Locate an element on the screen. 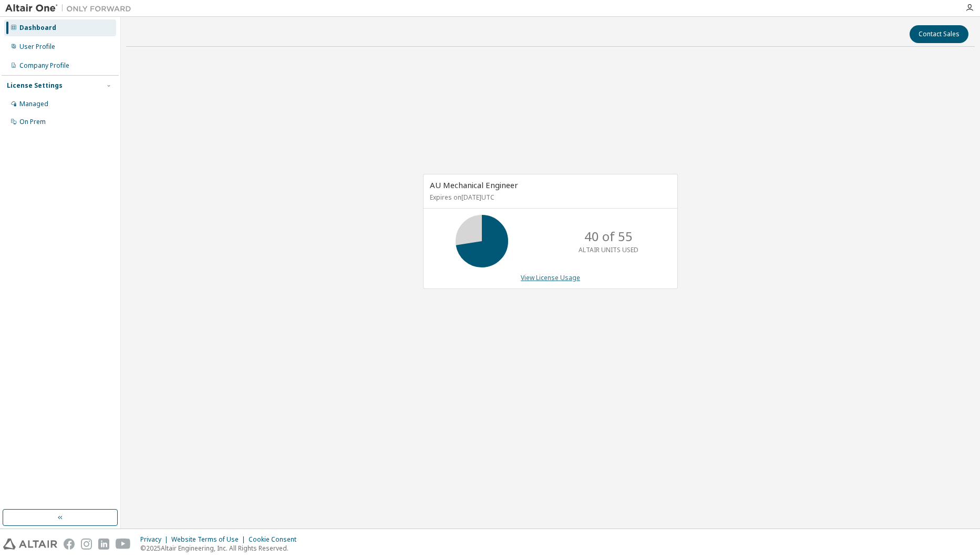 This screenshot has width=980, height=559. div: Dashboard is located at coordinates (38, 28).